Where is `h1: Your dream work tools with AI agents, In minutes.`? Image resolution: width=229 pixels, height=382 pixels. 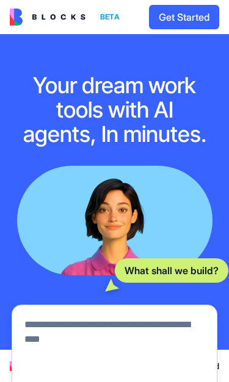
h1: Your dream work tools with AI agents, In minutes. is located at coordinates (114, 110).